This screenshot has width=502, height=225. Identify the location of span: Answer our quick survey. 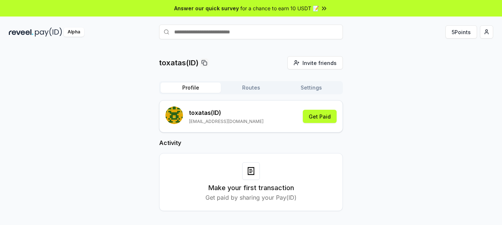
(207, 8).